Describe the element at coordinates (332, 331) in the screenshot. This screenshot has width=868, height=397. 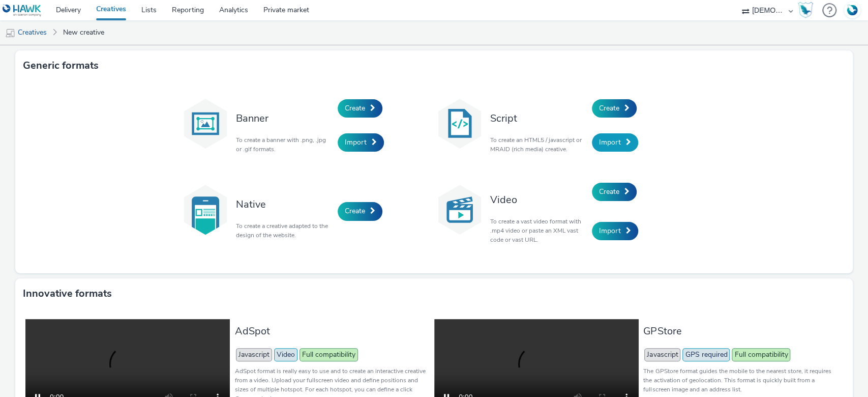
I see `h3: AdSpot` at that location.